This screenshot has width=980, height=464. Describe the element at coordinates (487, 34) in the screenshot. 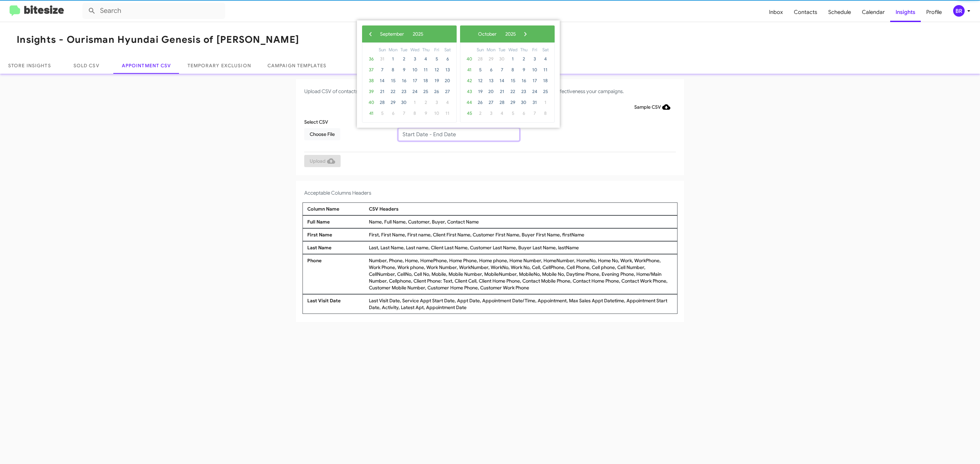

I see `span: October` at that location.